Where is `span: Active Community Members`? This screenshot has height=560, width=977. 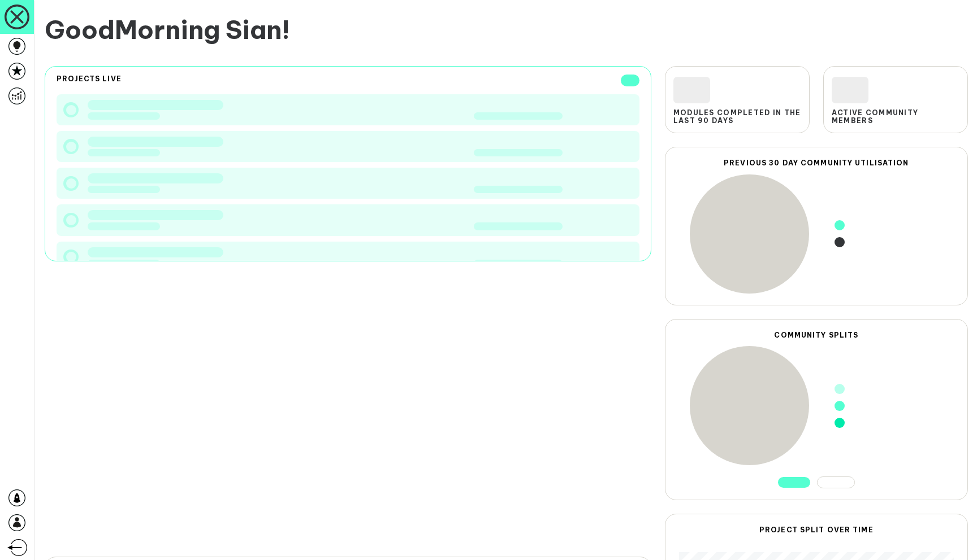 span: Active Community Members is located at coordinates (896, 117).